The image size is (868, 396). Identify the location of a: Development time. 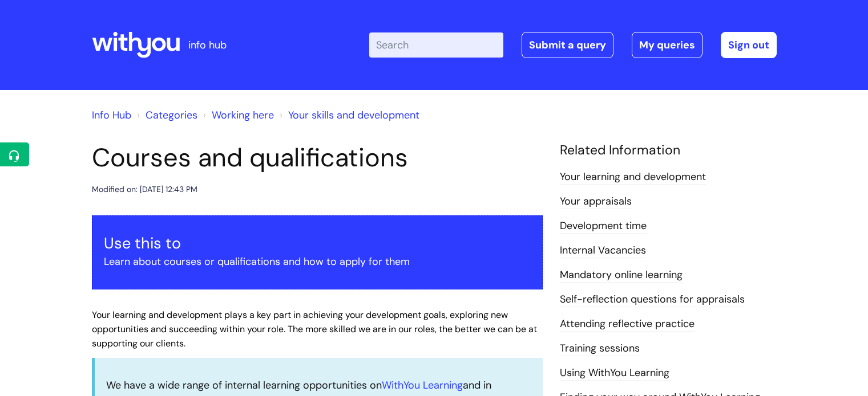
(603, 226).